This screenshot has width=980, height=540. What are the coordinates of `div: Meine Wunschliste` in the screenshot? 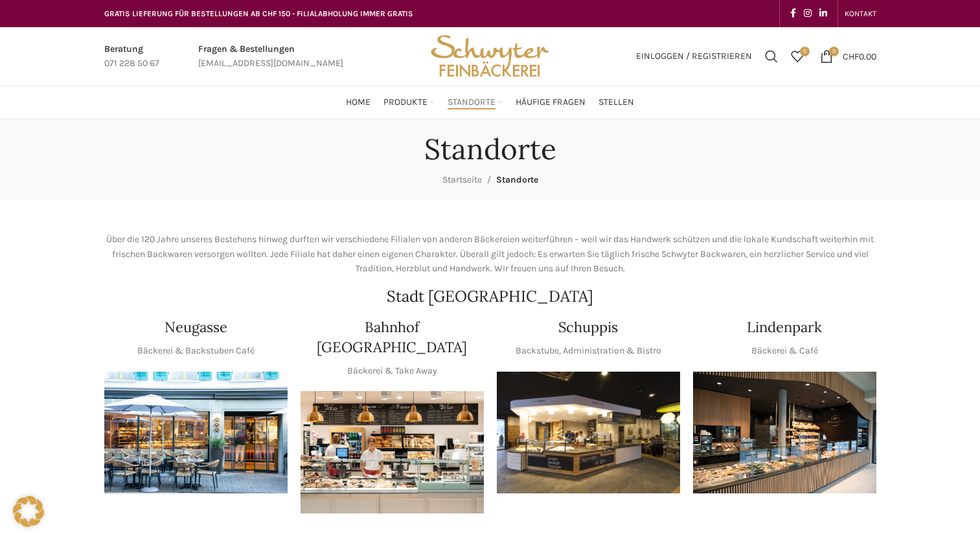 It's located at (798, 57).